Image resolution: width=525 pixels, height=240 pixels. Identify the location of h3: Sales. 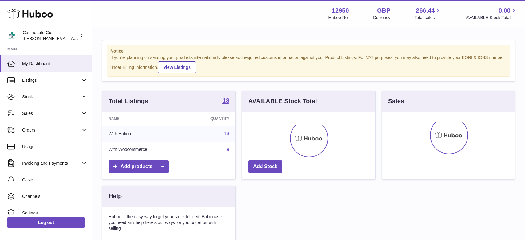
(396, 101).